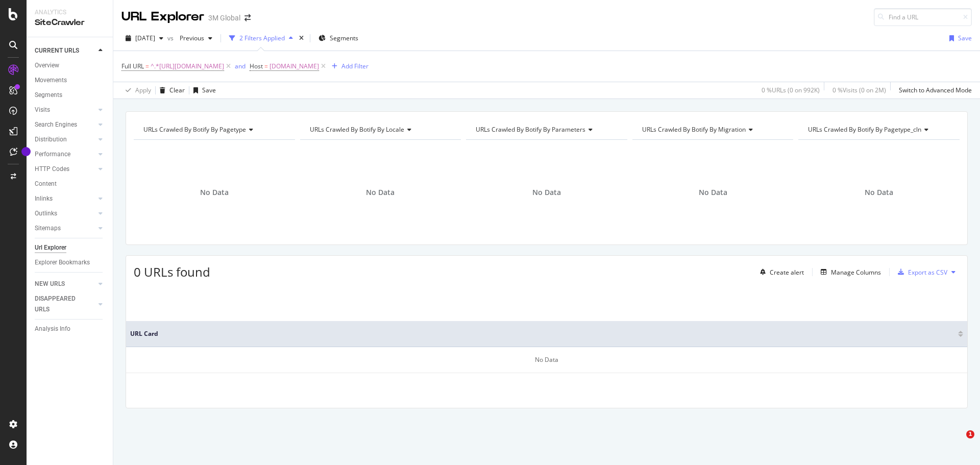 Image resolution: width=980 pixels, height=465 pixels. Describe the element at coordinates (196, 38) in the screenshot. I see `button: Previous` at that location.